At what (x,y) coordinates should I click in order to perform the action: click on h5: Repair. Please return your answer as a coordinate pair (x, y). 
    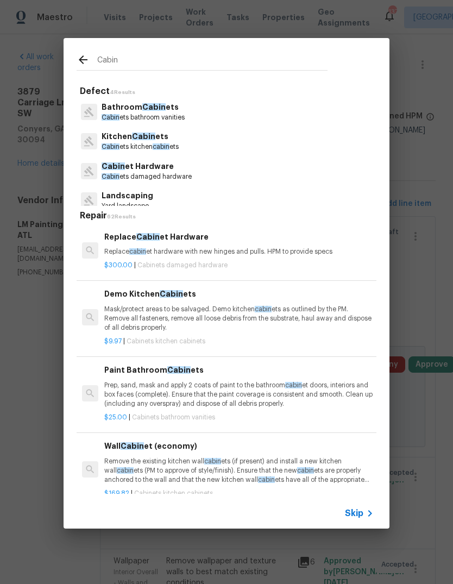
    Looking at the image, I should click on (228, 216).